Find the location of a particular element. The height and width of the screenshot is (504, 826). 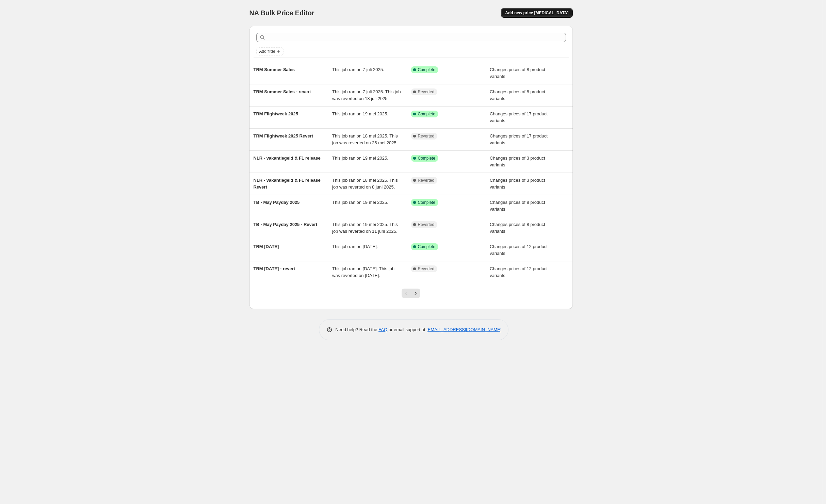

nav: Pagination is located at coordinates (411, 293).